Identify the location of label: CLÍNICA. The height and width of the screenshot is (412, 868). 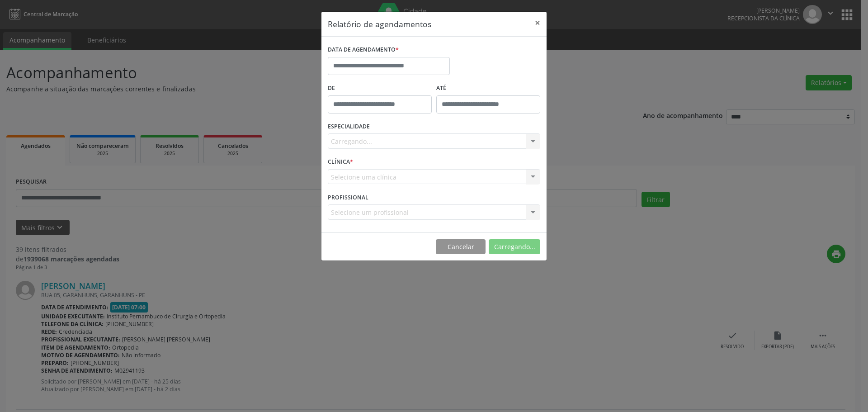
(341, 162).